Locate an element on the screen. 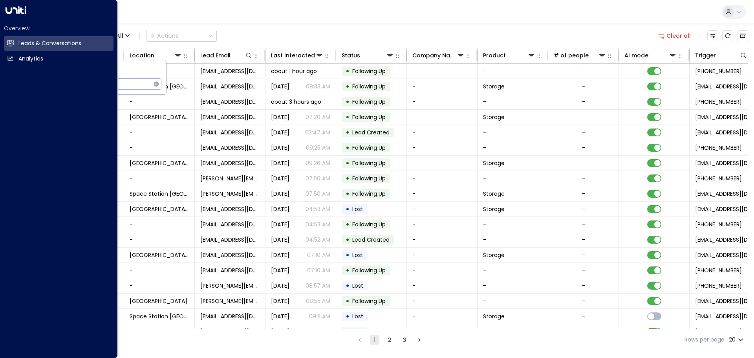 This screenshot has height=358, width=754. button: Go to page 2 is located at coordinates (390, 340).